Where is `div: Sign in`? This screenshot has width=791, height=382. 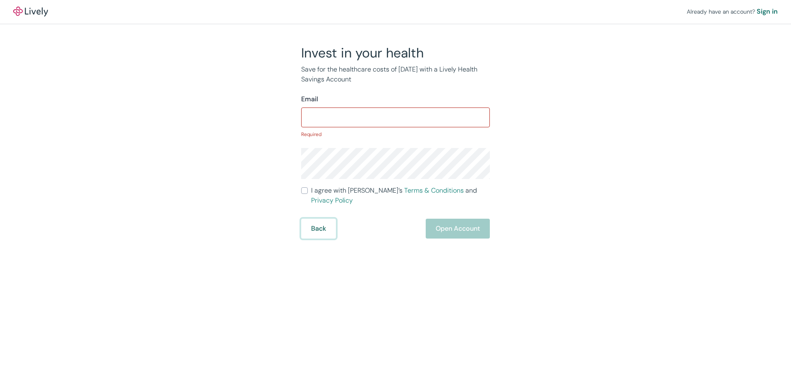
div: Sign in is located at coordinates (767, 12).